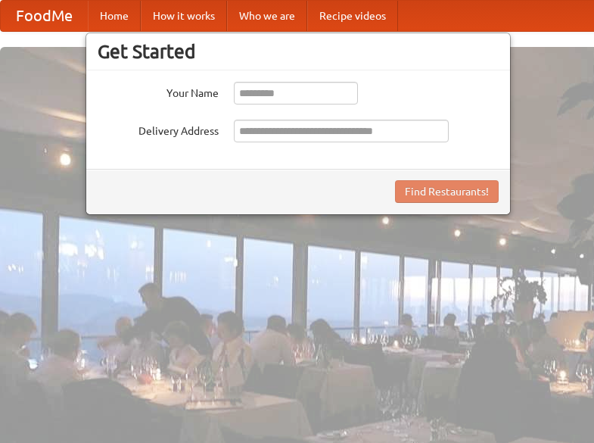  What do you see at coordinates (352, 16) in the screenshot?
I see `a: Recipe videos` at bounding box center [352, 16].